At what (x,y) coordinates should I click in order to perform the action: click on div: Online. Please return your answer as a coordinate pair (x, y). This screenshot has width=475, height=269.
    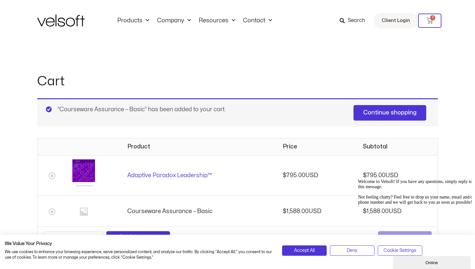
    Looking at the image, I should click on (39, 8).